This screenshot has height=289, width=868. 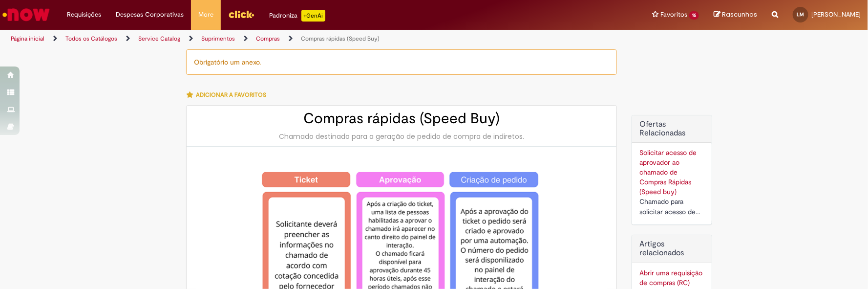 What do you see at coordinates (159, 39) in the screenshot?
I see `a: Service Catalog` at bounding box center [159, 39].